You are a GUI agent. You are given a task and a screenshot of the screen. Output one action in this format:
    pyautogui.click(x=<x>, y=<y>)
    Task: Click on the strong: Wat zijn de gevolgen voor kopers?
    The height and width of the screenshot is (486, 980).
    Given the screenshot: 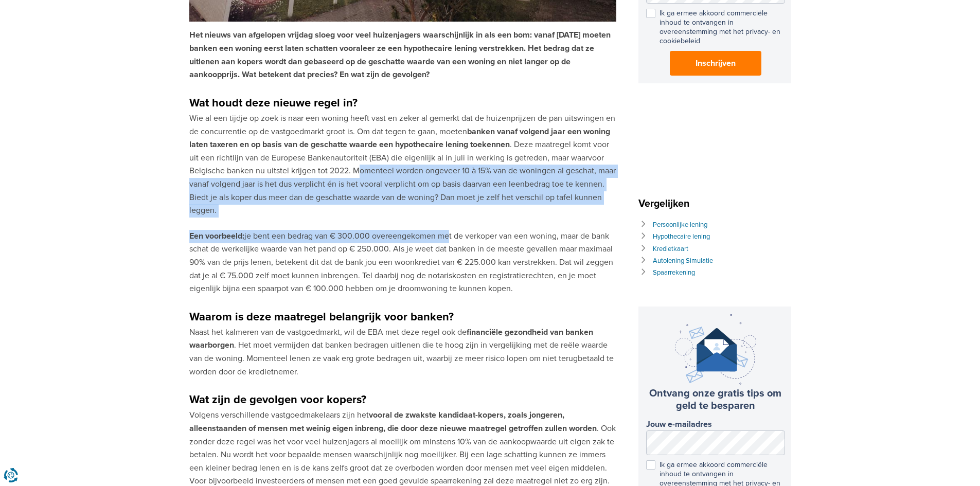 What is the action you would take?
    pyautogui.click(x=278, y=399)
    